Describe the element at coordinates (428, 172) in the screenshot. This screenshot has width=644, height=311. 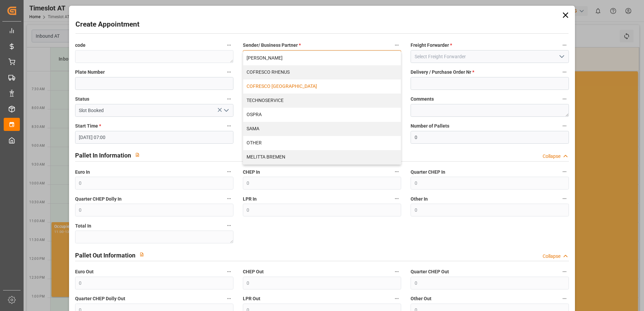
I see `span: Quarter CHEP In` at that location.